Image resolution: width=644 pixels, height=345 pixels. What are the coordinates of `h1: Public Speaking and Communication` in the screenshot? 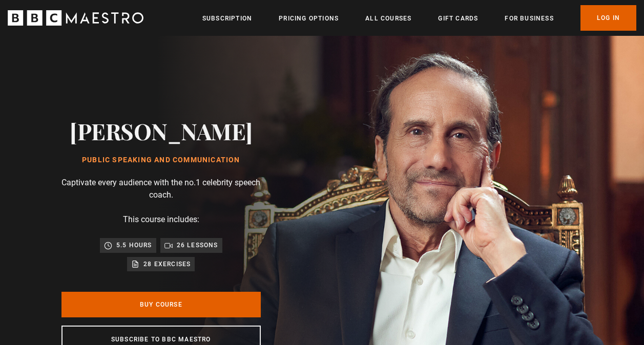 It's located at (161, 160).